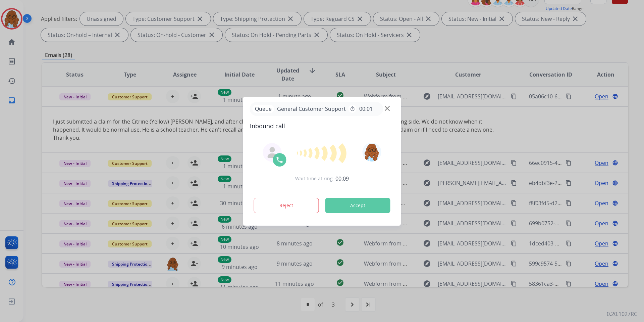  I want to click on mat-icon: timer, so click(353, 109).